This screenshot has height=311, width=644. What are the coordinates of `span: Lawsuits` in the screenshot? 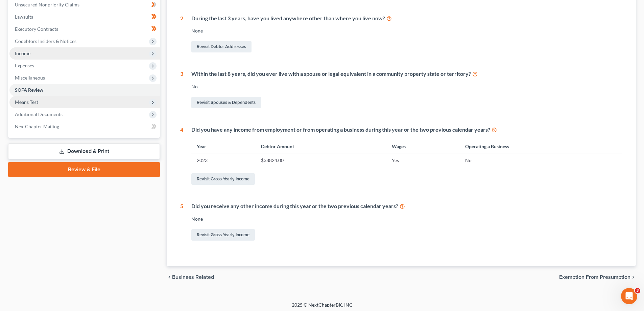 It's located at (24, 16).